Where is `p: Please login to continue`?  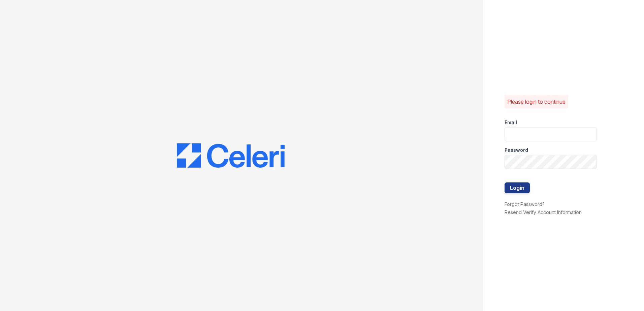
p: Please login to continue is located at coordinates (536, 102).